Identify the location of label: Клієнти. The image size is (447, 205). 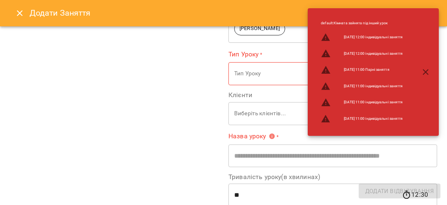
(333, 95).